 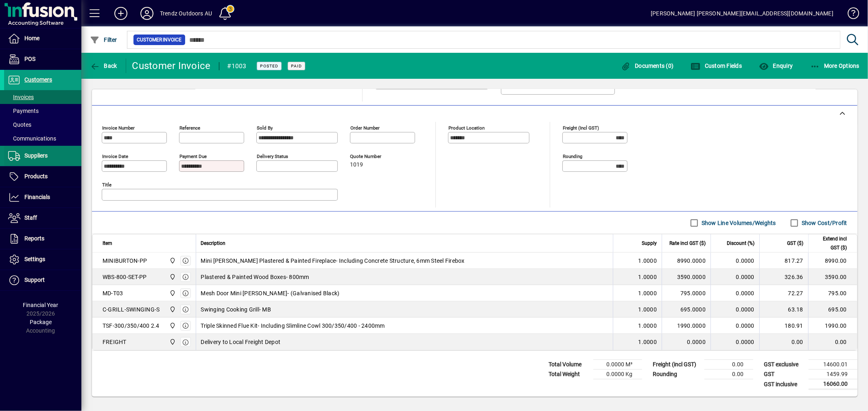 What do you see at coordinates (131, 326) in the screenshot?
I see `div: TSF-300/350/400 2.4` at bounding box center [131, 326].